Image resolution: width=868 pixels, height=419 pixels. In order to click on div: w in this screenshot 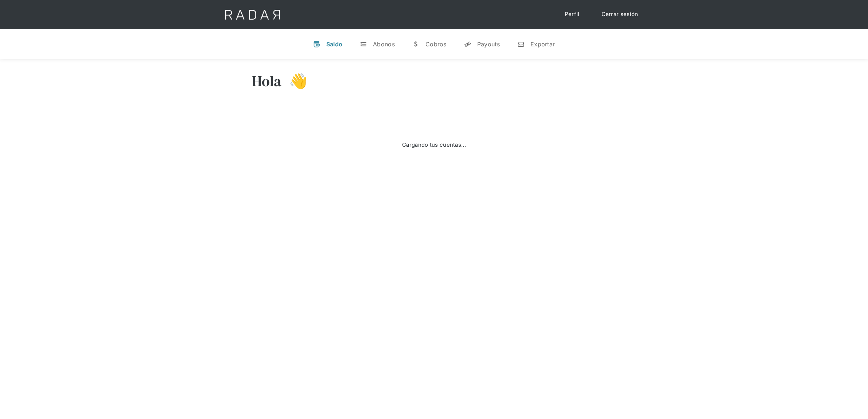, I will do `click(416, 44)`.